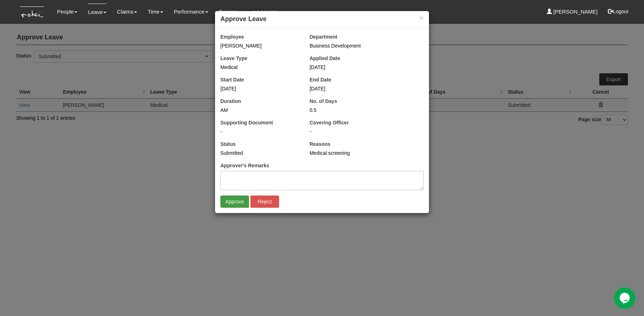  What do you see at coordinates (232, 37) in the screenshot?
I see `label: Employee` at bounding box center [232, 37].